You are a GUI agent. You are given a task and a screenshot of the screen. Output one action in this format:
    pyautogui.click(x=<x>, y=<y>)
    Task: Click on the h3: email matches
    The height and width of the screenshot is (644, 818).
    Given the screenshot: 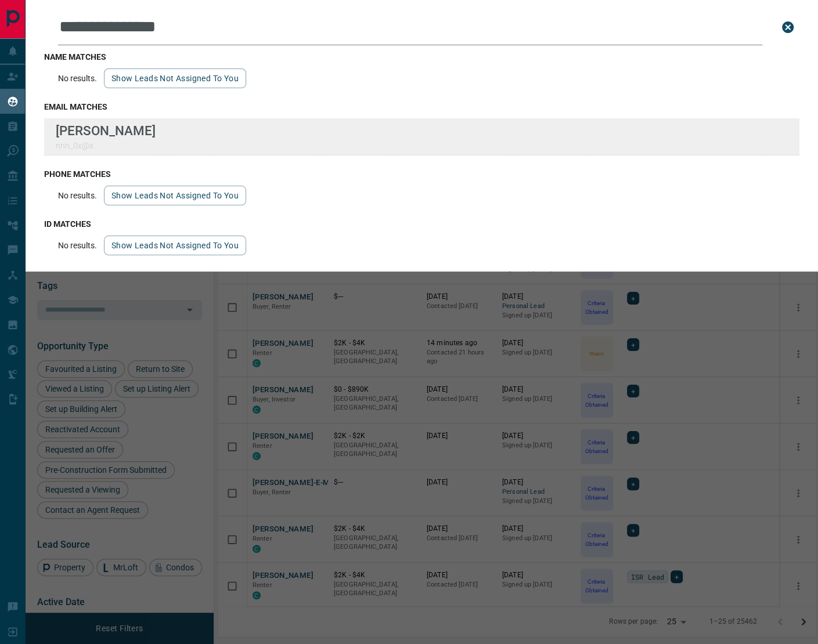 What is the action you would take?
    pyautogui.click(x=422, y=107)
    